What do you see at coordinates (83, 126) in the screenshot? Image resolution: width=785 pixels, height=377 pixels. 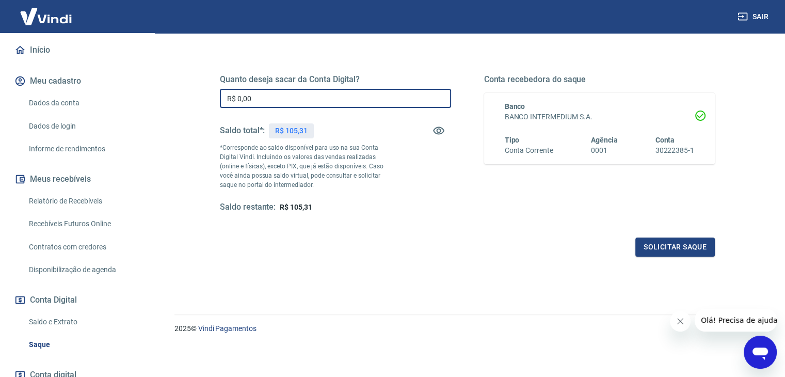 I see `a: Dados de login` at bounding box center [83, 126].